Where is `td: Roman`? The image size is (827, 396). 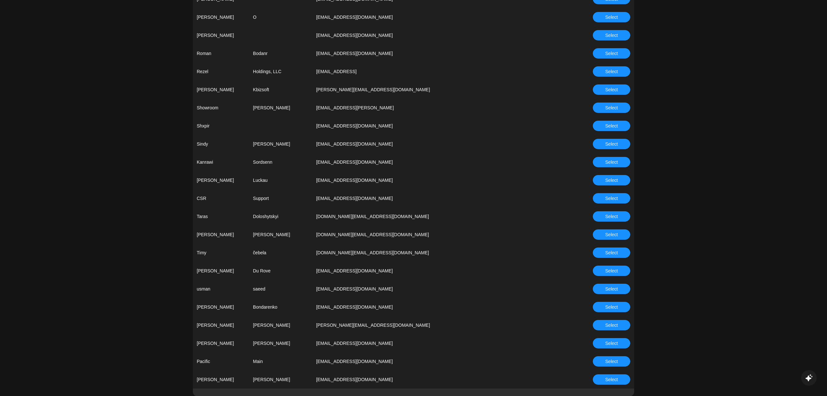
td: Roman is located at coordinates (221, 53).